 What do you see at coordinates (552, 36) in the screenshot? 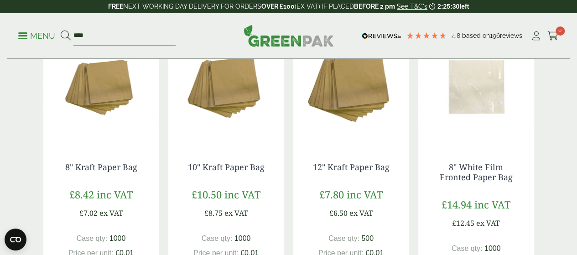
I see `a: 0` at bounding box center [552, 36].